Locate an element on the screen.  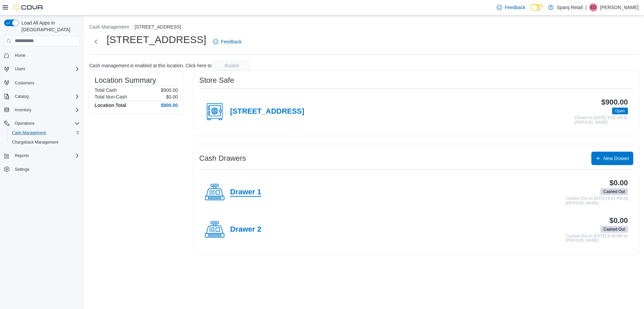
h3: Store Safe is located at coordinates (217, 80).